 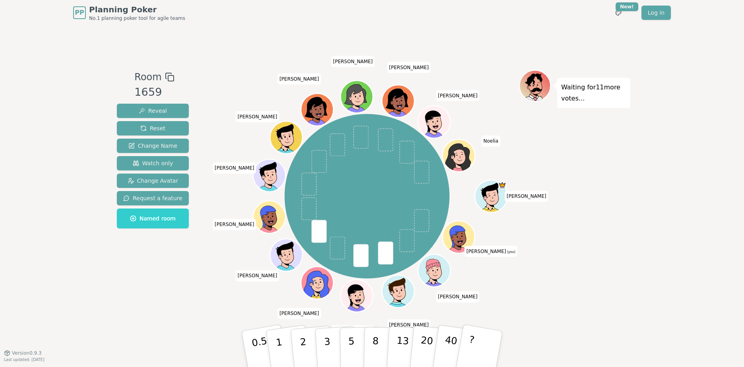 I want to click on p: Waiting for 11 more votes..., so click(x=594, y=93).